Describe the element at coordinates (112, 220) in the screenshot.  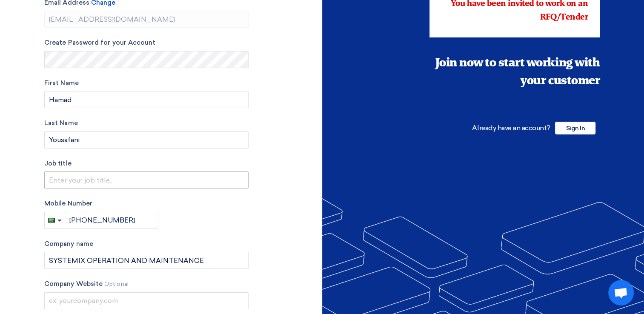
I see `input: Enter phone number...` at that location.